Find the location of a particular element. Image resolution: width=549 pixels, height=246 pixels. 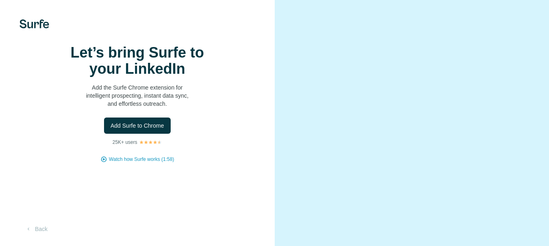

button: Watch how Surfe works (1:58) is located at coordinates (141, 160).